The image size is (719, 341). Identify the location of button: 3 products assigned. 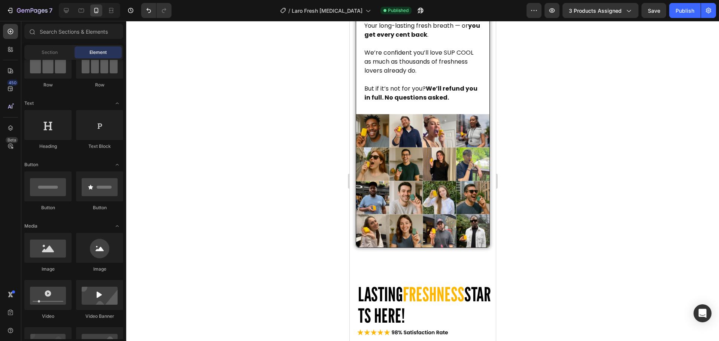
(600, 10).